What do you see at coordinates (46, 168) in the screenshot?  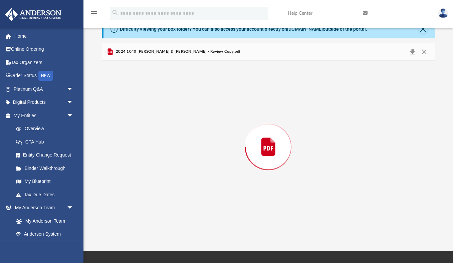 I see `a: Binder Walkthrough` at bounding box center [46, 168].